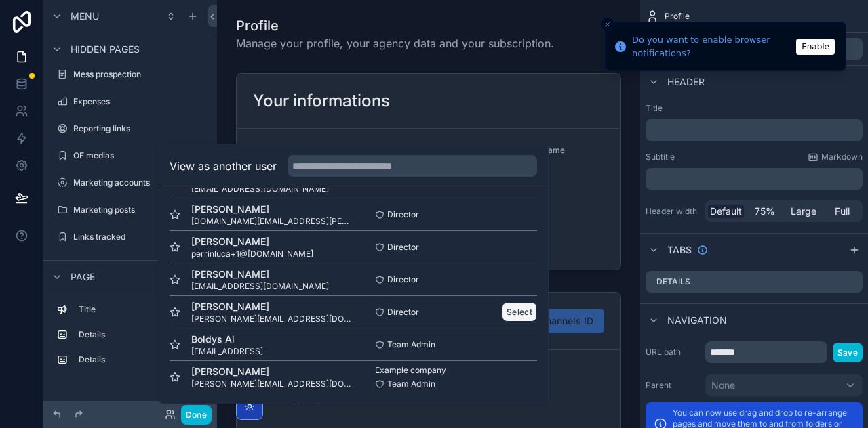  Describe the element at coordinates (140, 101) in the screenshot. I see `label: Expenses` at that location.